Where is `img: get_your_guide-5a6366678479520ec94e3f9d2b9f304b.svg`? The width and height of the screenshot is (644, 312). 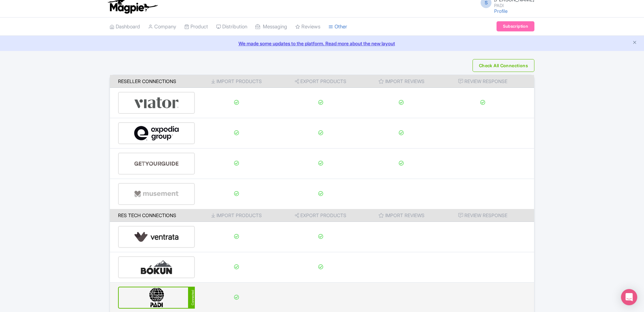 img: get_your_guide-5a6366678479520ec94e3f9d2b9f304b.svg is located at coordinates (156, 163).